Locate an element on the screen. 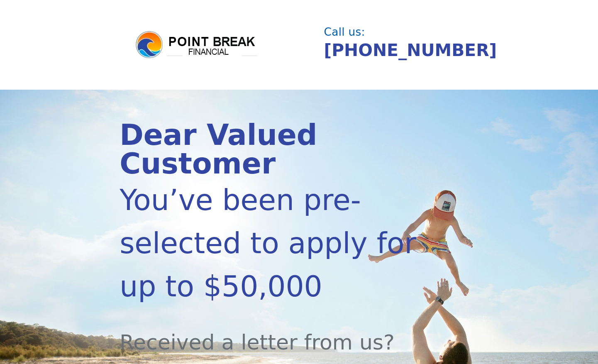 The width and height of the screenshot is (598, 364). div: Received a letter from us? is located at coordinates (272, 333).